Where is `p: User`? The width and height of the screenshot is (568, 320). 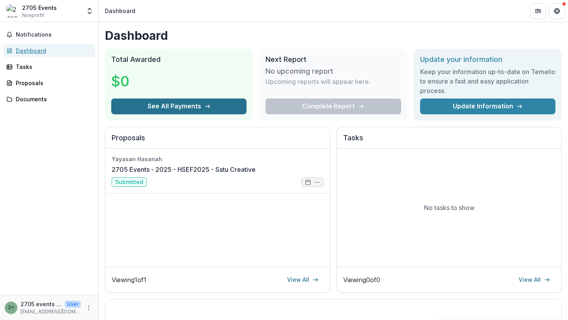
p: User is located at coordinates (73, 305).